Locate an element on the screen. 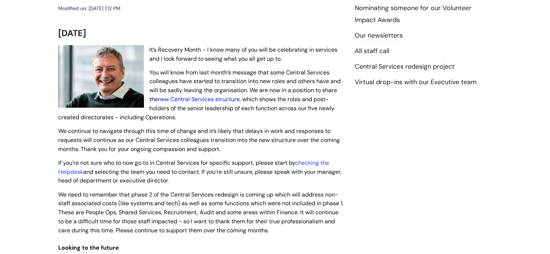  span: Looking to the future is located at coordinates (89, 248).